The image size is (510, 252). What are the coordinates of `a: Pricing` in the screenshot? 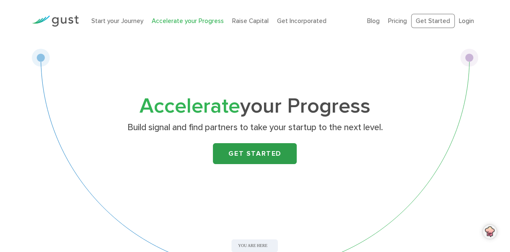 It's located at (397, 21).